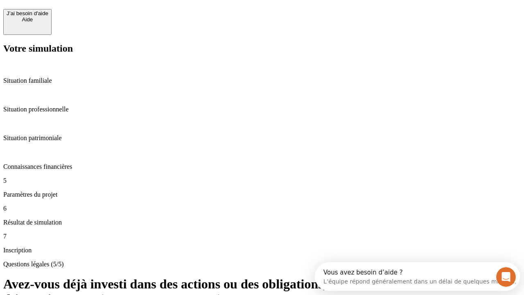  I want to click on p: Situation patrimoniale, so click(262, 138).